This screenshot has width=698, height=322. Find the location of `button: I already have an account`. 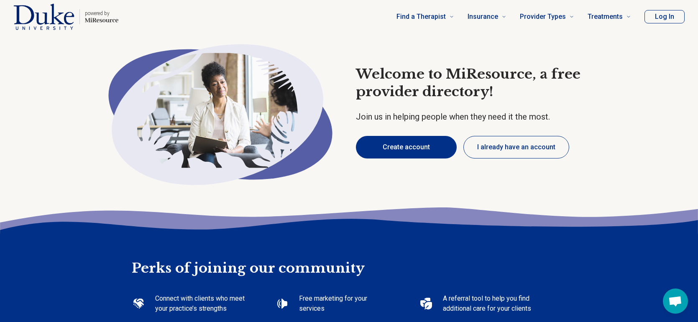

button: I already have an account is located at coordinates (516, 147).